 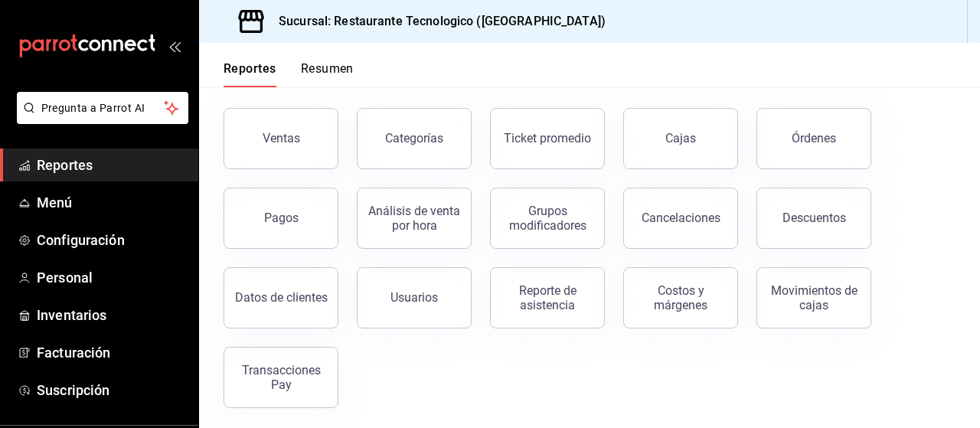 What do you see at coordinates (814, 217) in the screenshot?
I see `div: Descuentos` at bounding box center [814, 217].